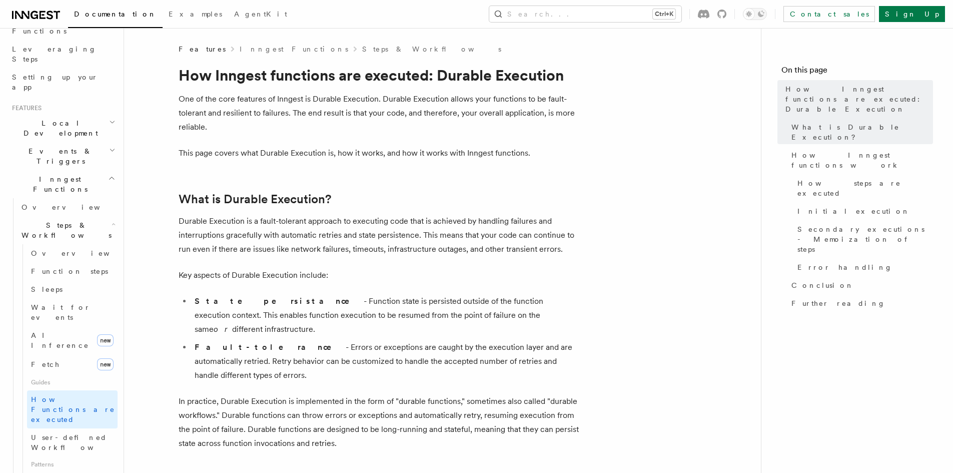 This screenshot has width=953, height=473. What do you see at coordinates (829, 14) in the screenshot?
I see `a: Contact sales` at bounding box center [829, 14].